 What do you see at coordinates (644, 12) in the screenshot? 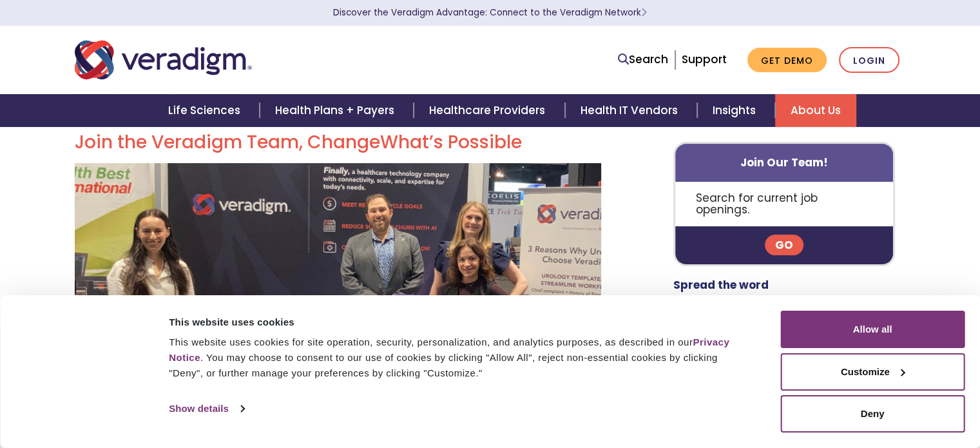
I see `span: Learn More` at bounding box center [644, 12].